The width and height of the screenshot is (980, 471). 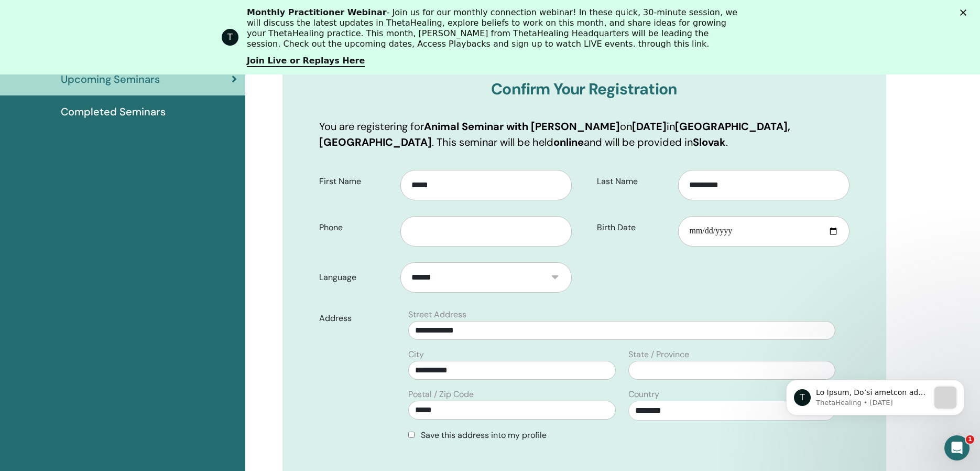 I want to click on label: Birth Date, so click(x=634, y=227).